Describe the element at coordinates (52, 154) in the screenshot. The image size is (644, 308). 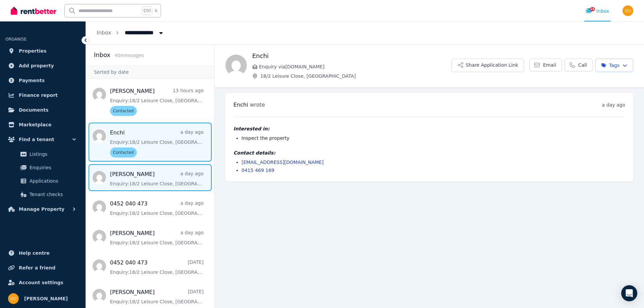
I see `span: Listings` at that location.